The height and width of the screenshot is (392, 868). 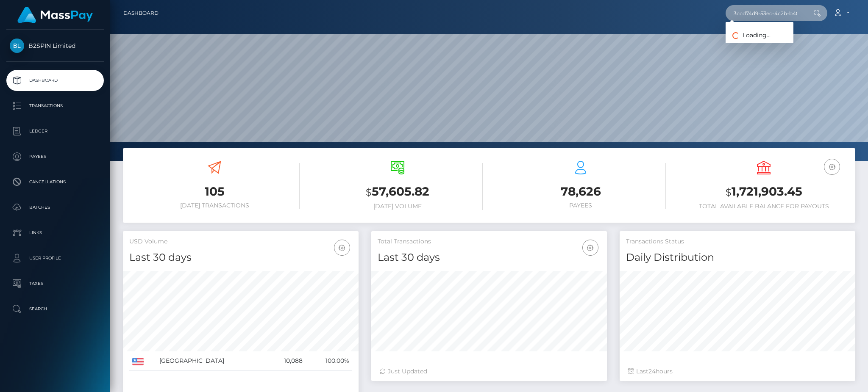 What do you see at coordinates (17, 46) in the screenshot?
I see `img: B2SPIN Limited` at bounding box center [17, 46].